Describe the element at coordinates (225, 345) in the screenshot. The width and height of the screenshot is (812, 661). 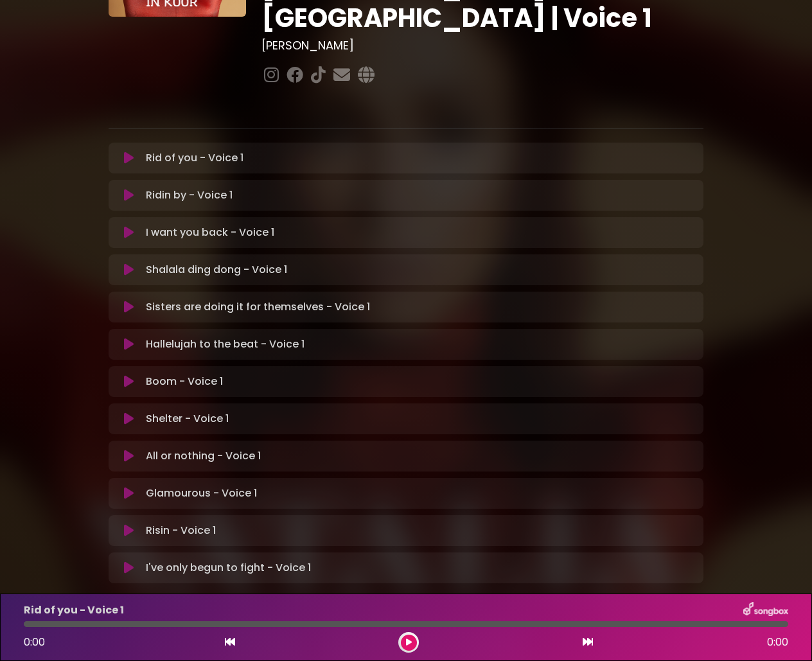
I see `p: Hallelujah to the beat - Voice 1` at that location.